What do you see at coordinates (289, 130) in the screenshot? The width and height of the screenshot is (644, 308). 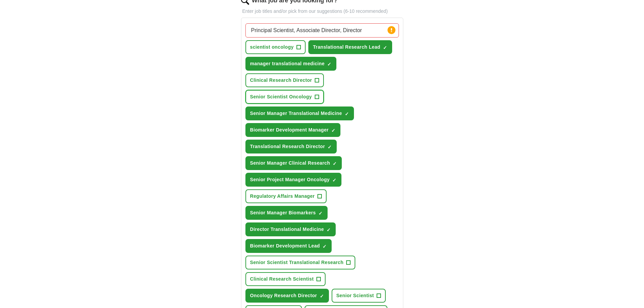 I see `span: Biomarker Development Manager` at bounding box center [289, 130].